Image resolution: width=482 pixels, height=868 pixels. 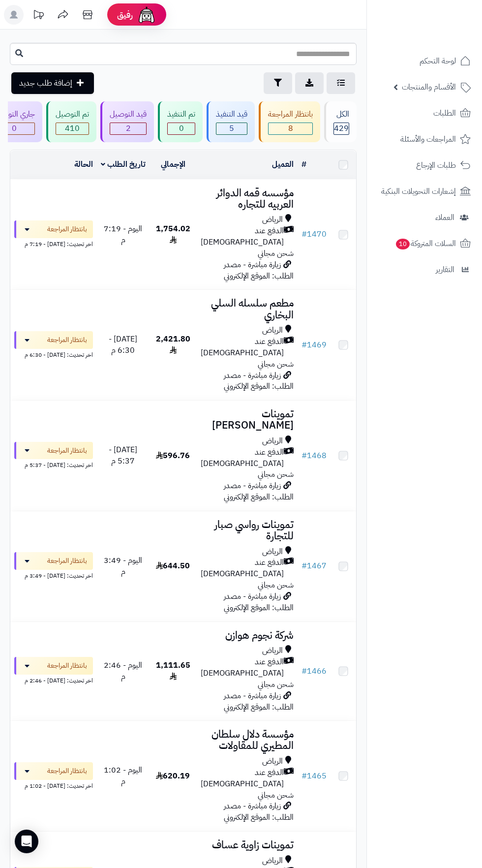 What do you see at coordinates (341, 128) in the screenshot?
I see `span: 429` at bounding box center [341, 128].